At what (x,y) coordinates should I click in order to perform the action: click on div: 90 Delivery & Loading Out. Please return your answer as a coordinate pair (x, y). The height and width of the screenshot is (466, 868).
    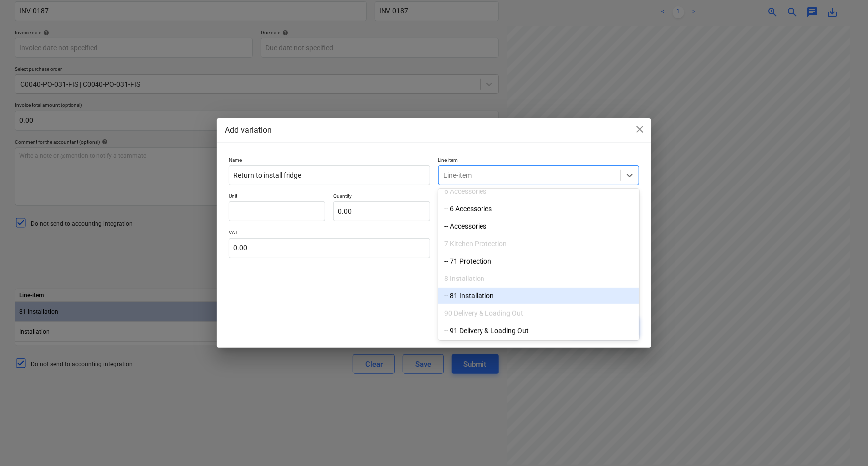
    Looking at the image, I should click on (539, 313).